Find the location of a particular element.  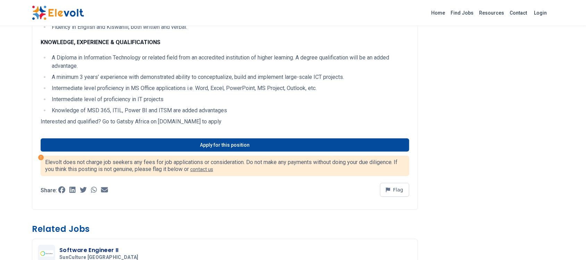

img: Elevolt is located at coordinates (58, 13).